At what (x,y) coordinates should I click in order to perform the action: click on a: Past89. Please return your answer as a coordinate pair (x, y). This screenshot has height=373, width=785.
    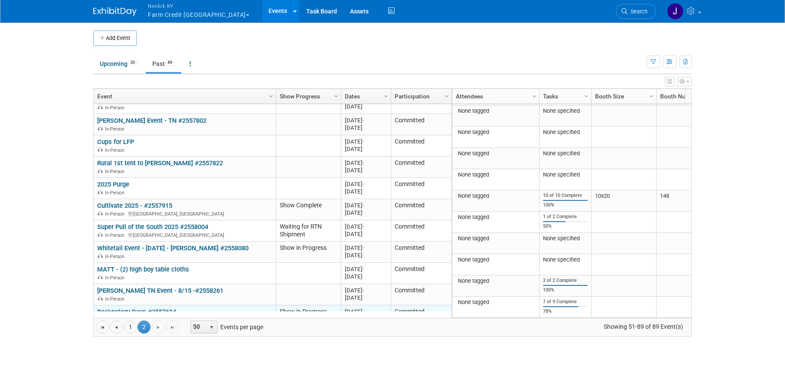
    Looking at the image, I should click on (163, 64).